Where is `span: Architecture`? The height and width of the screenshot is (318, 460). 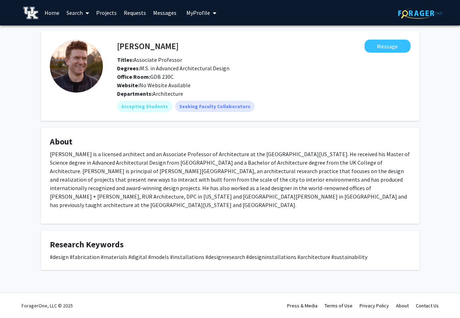 span: Architecture is located at coordinates (168, 94).